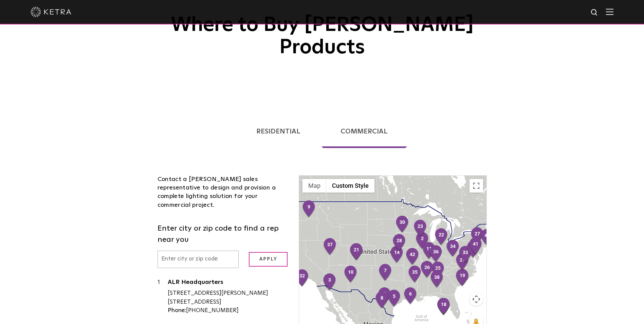 The width and height of the screenshot is (644, 324). What do you see at coordinates (309, 210) in the screenshot?
I see `div: 9` at bounding box center [309, 210].